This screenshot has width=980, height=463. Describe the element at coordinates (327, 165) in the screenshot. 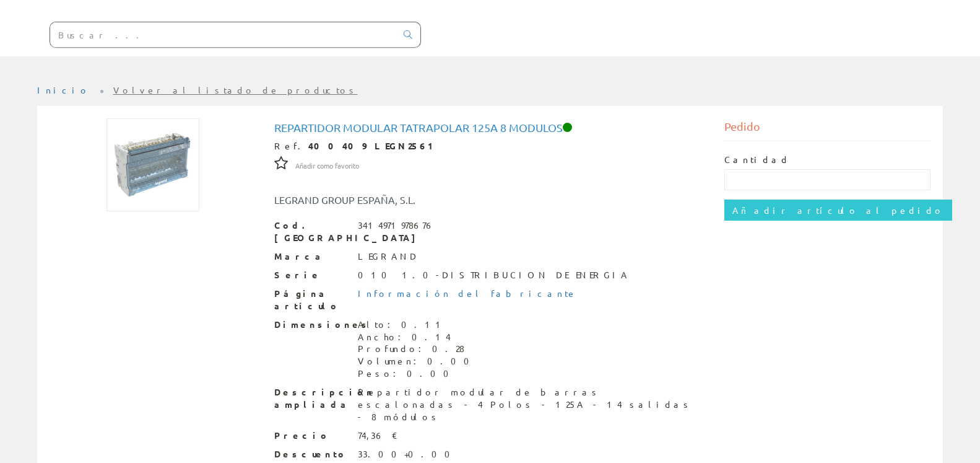

I see `a: Añadir como favorito` at that location.